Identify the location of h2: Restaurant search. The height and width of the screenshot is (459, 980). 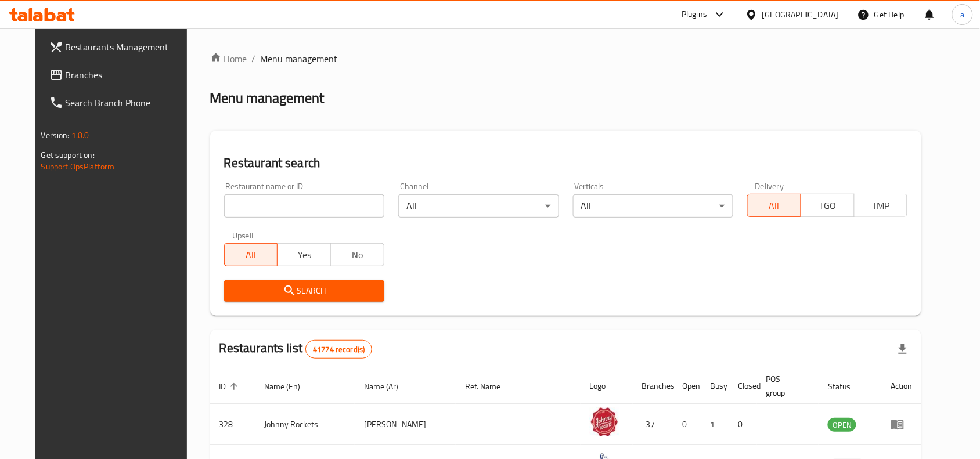
(566, 163).